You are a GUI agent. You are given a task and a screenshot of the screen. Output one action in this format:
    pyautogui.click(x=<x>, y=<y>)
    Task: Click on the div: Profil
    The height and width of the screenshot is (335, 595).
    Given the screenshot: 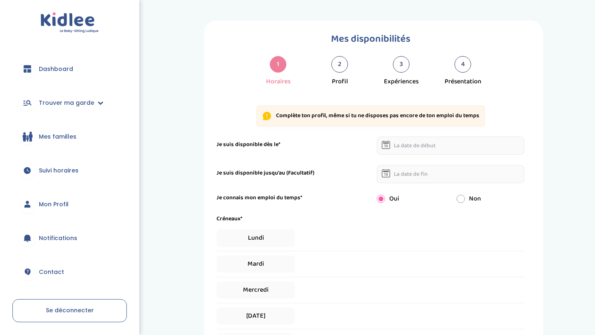 What is the action you would take?
    pyautogui.click(x=340, y=82)
    